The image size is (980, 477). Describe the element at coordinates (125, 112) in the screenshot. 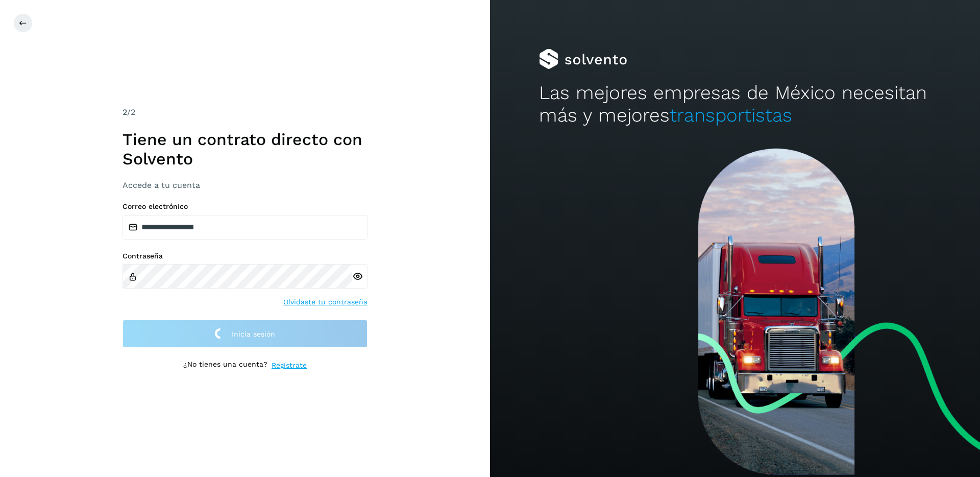

I see `span: 2` at that location.